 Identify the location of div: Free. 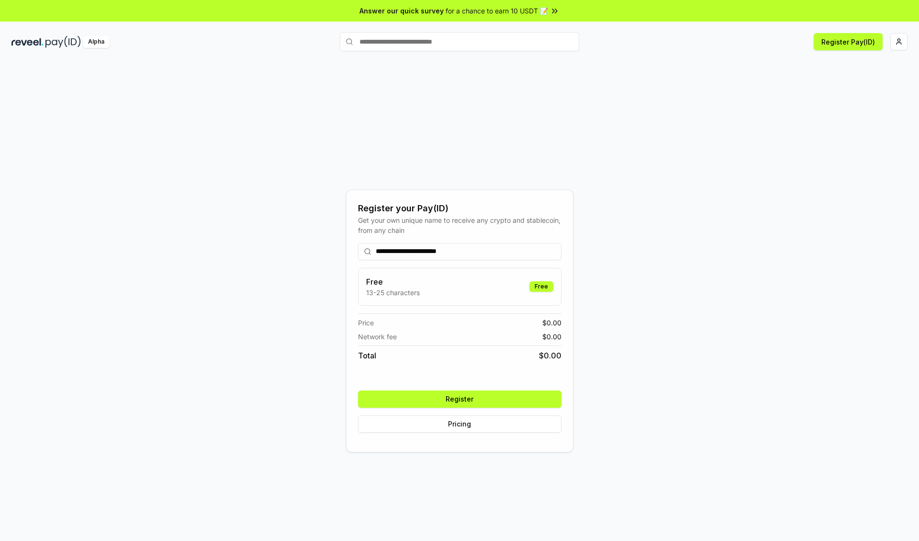
(541, 286).